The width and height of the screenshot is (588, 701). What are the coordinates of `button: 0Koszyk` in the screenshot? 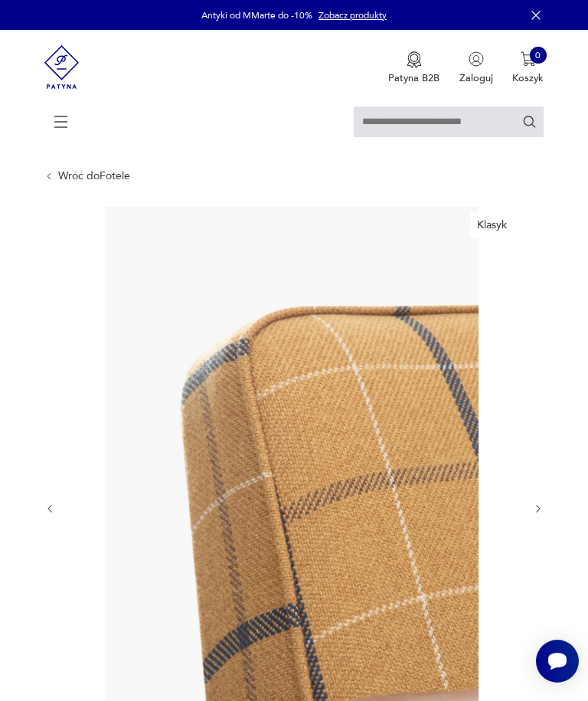 It's located at (527, 68).